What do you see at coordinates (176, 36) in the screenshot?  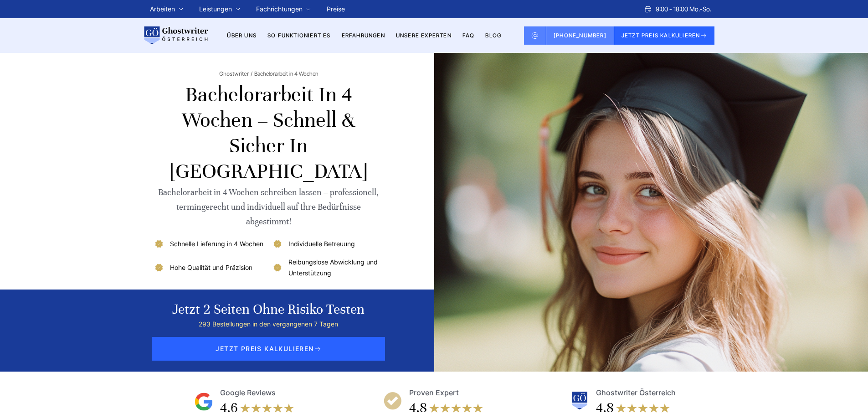 I see `img: logo wirschreiben` at bounding box center [176, 36].